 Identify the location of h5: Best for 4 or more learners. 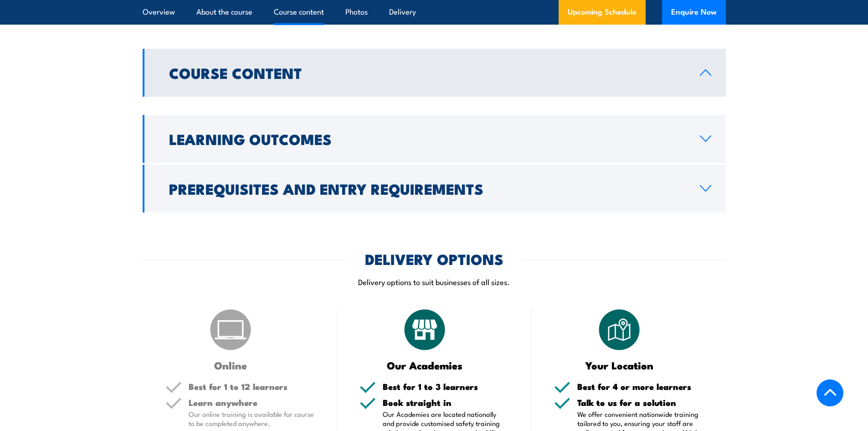
(640, 387).